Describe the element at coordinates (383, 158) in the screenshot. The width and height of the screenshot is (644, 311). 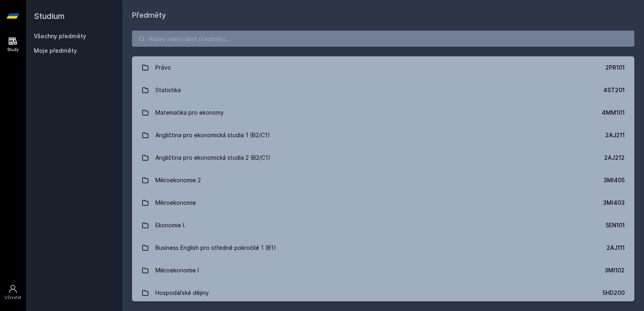
I see `a: Angličtina pro ekonomická studia 2 (B2/C1) 2AJ212` at that location.